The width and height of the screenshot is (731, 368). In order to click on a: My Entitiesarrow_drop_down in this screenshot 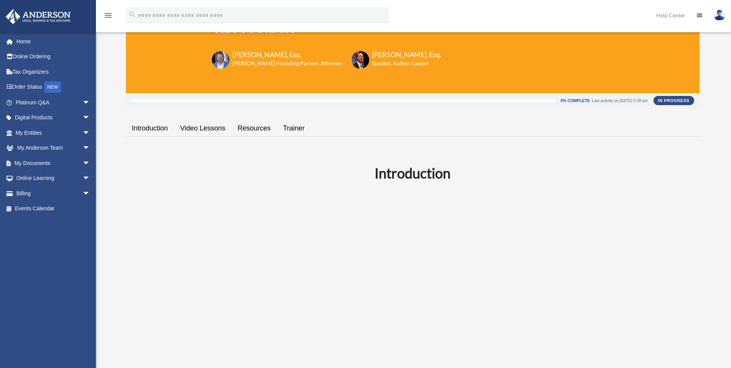, I will do `click(53, 133)`.